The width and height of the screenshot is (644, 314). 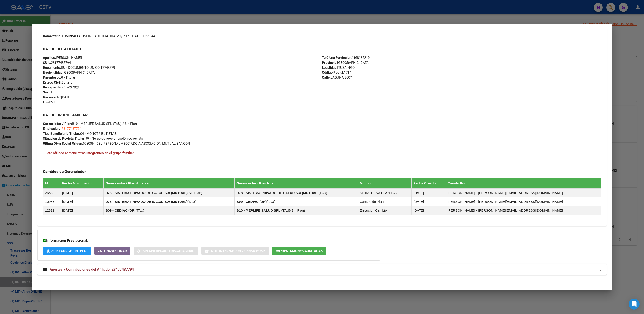 What do you see at coordinates (72, 87) in the screenshot?
I see `i: NO (00)` at bounding box center [72, 87].